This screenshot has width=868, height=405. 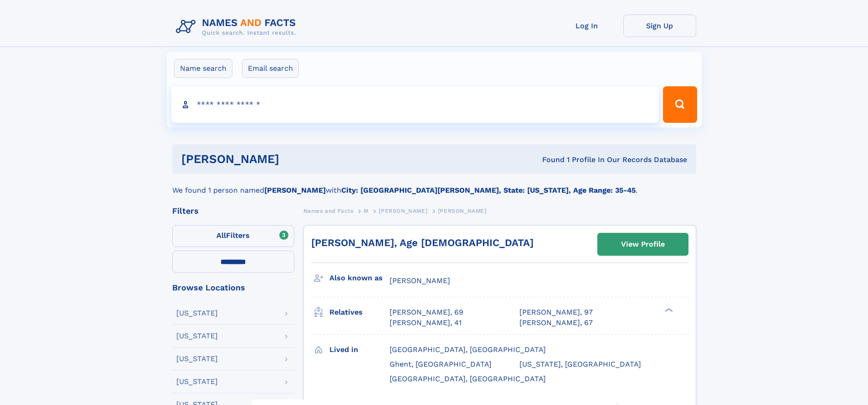 What do you see at coordinates (221, 235) in the screenshot?
I see `span: All` at bounding box center [221, 235].